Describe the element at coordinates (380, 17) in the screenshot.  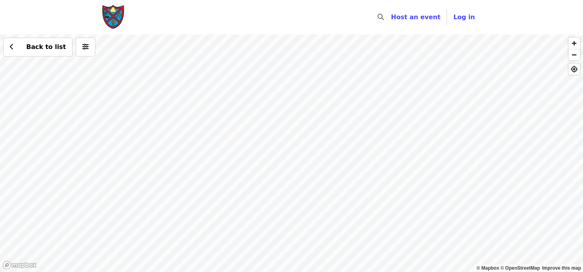
I see `i: search icon` at that location.